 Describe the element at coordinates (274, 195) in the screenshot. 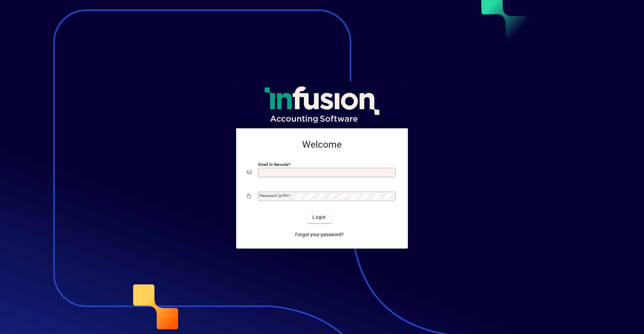

I see `mat-label: Password or Pin` at that location.